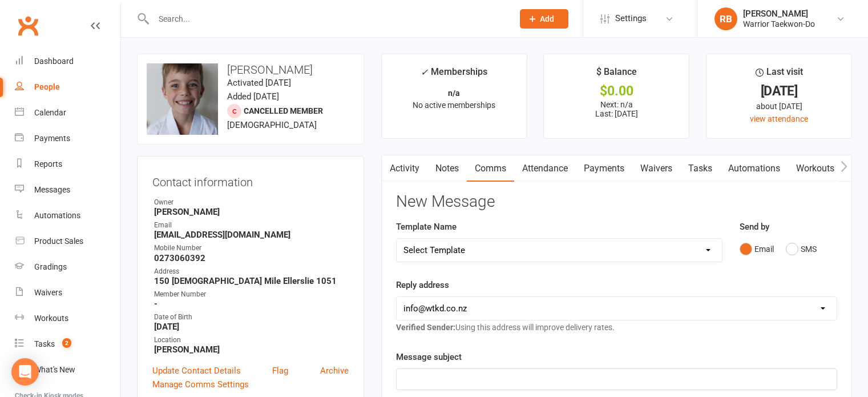  What do you see at coordinates (59, 241) in the screenshot?
I see `div: Product Sales` at bounding box center [59, 241].